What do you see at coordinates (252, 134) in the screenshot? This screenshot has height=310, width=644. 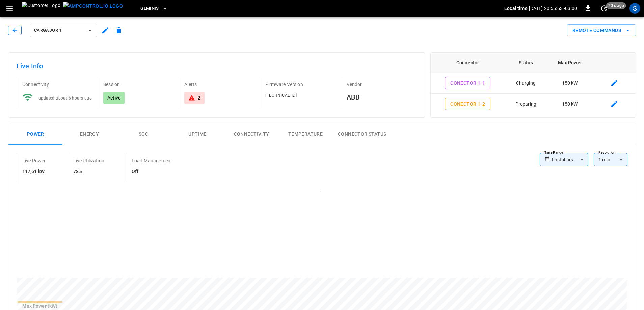 I see `button: Connectivity` at bounding box center [252, 134].